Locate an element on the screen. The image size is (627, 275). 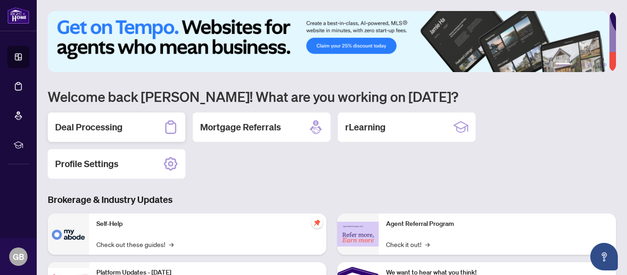
span: pushpin is located at coordinates (317, 223).